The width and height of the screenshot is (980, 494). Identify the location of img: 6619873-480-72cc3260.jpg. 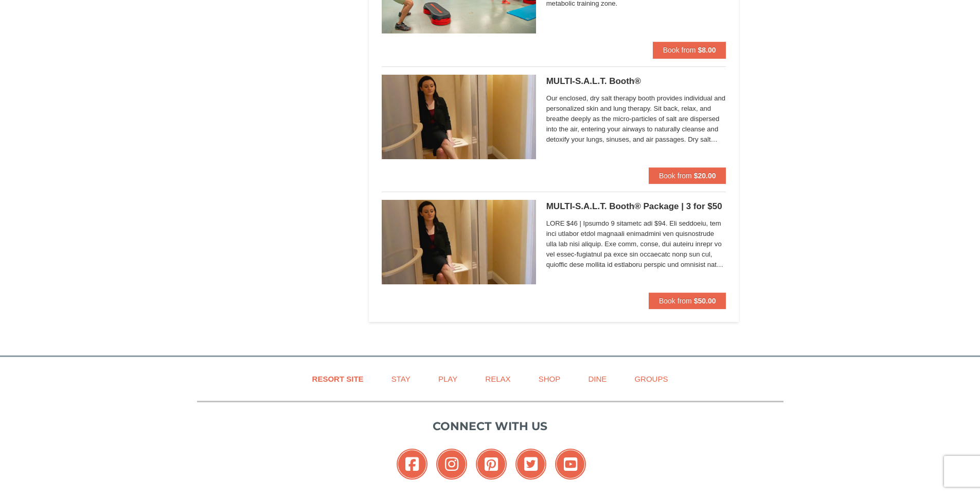
(459, 117).